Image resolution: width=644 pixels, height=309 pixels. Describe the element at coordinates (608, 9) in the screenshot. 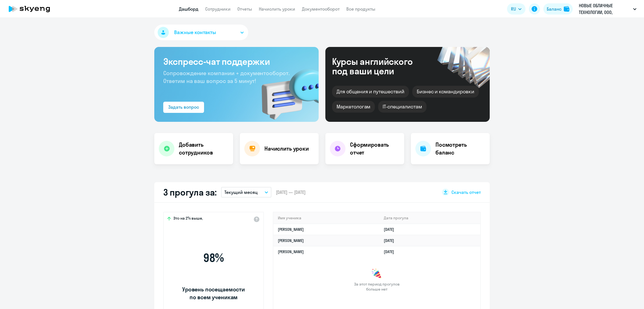

I see `button: НОВЫЕ ОБЛАЧНЫЕ ТЕХНОЛОГИИ, ООО, Договор Мой офис индивидуальные уроки` at that location.